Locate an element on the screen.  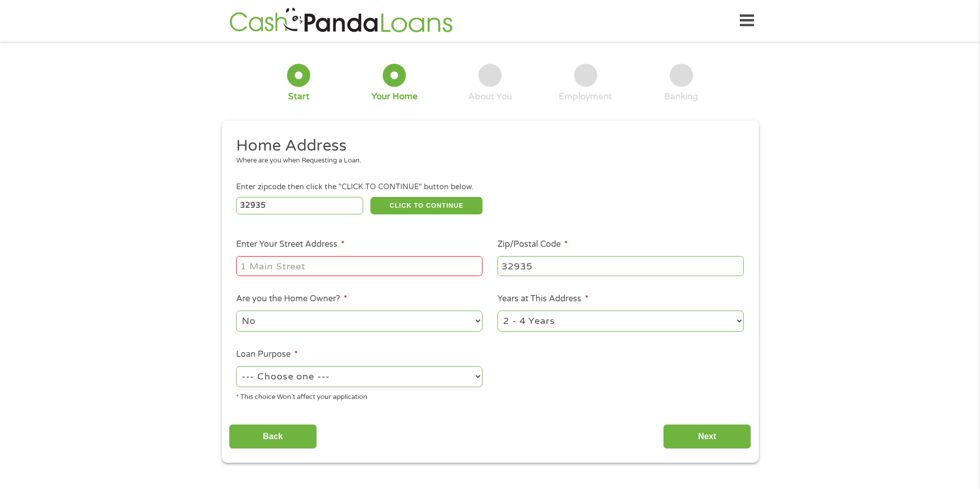
div: About You is located at coordinates (490, 97).